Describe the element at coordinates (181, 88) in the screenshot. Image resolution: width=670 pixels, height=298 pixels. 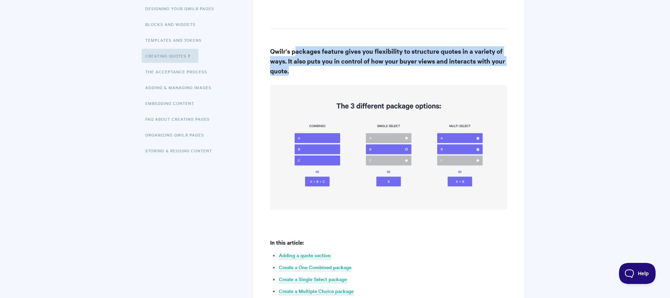
I see `a: Adding & Managing Images` at that location.